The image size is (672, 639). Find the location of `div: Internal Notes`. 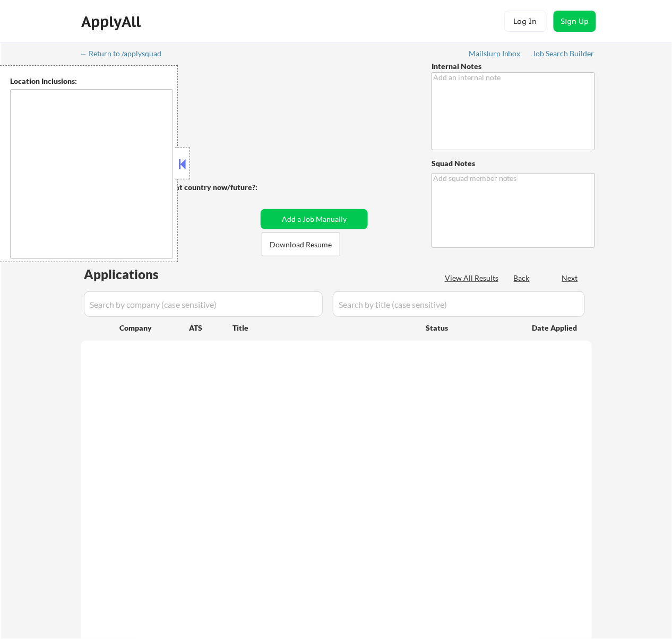

div: Internal Notes is located at coordinates (514, 66).